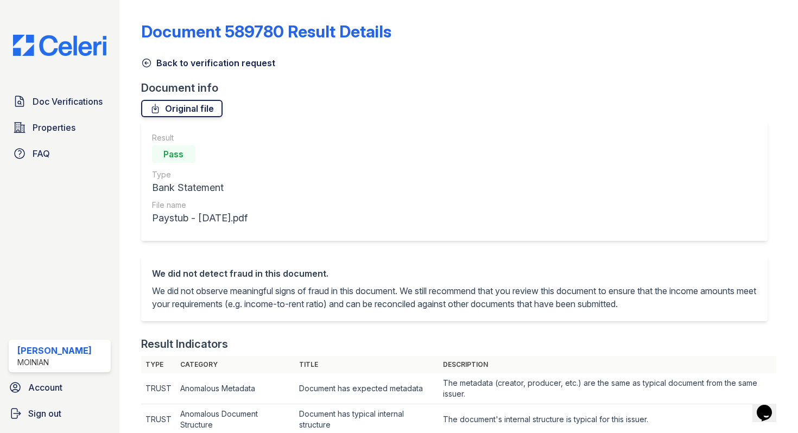 The width and height of the screenshot is (798, 433). I want to click on span: Sign out, so click(45, 414).